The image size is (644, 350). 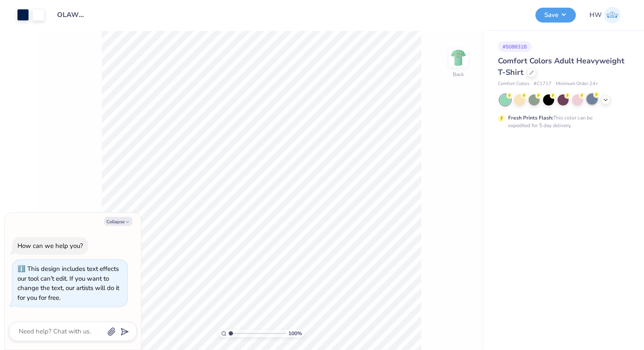 I want to click on span: # C1717, so click(x=543, y=84).